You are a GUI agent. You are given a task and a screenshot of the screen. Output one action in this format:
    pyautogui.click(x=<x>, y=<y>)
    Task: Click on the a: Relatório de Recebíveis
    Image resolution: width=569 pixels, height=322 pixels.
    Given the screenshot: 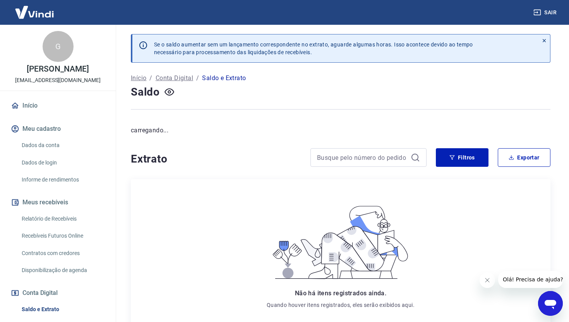 What is the action you would take?
    pyautogui.click(x=62, y=219)
    